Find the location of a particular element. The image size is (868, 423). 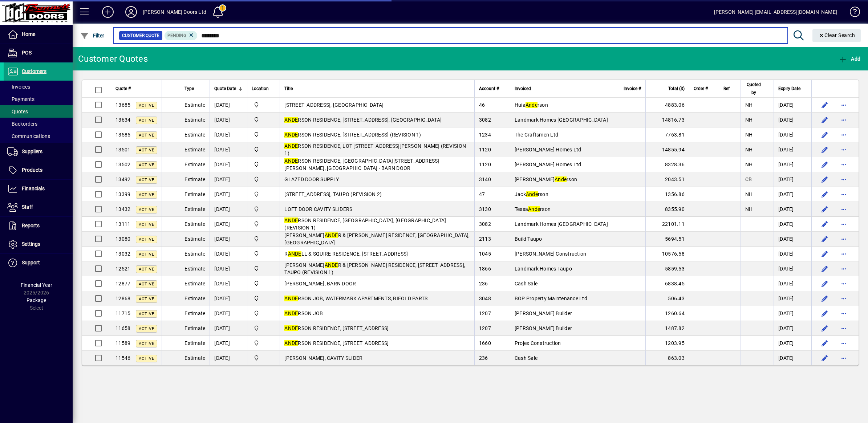

span: 13634 is located at coordinates (123, 120).